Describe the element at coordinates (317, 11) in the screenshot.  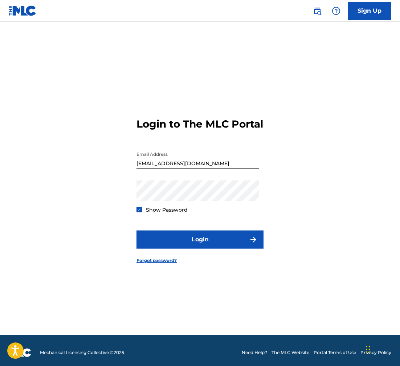
I see `a: Public Search` at that location.